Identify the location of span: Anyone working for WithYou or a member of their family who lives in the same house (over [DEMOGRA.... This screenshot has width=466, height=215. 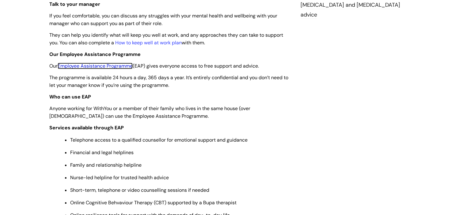
(150, 112).